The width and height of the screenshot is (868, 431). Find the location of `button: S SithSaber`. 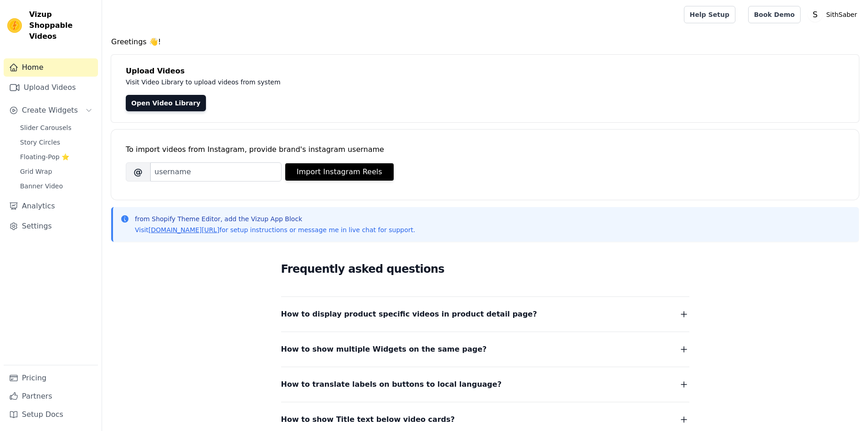

button: S SithSaber is located at coordinates (835, 14).